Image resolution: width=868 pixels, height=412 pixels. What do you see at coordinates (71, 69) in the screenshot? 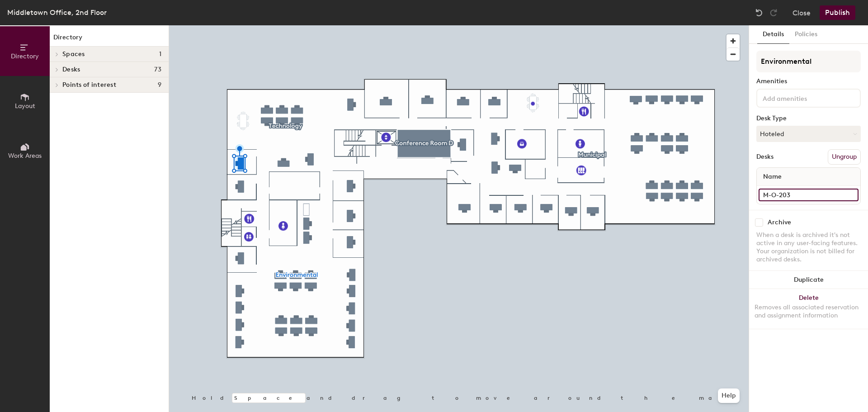
I see `span: Desks` at bounding box center [71, 69].